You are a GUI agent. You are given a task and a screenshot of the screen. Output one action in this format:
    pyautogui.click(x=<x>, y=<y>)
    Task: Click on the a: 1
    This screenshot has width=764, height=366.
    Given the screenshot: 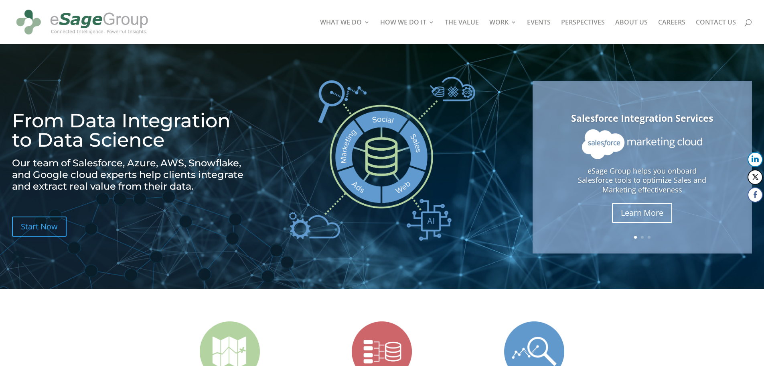 What is the action you would take?
    pyautogui.click(x=636, y=237)
    